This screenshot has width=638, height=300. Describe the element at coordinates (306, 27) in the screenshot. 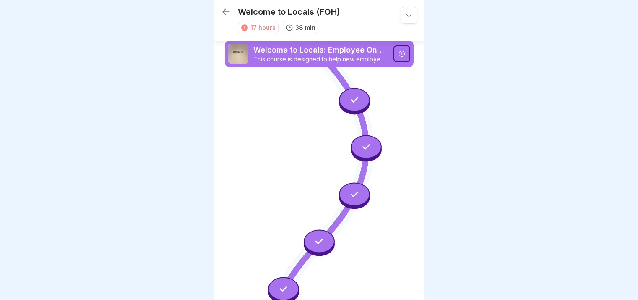

I see `p: 38 min` at that location.